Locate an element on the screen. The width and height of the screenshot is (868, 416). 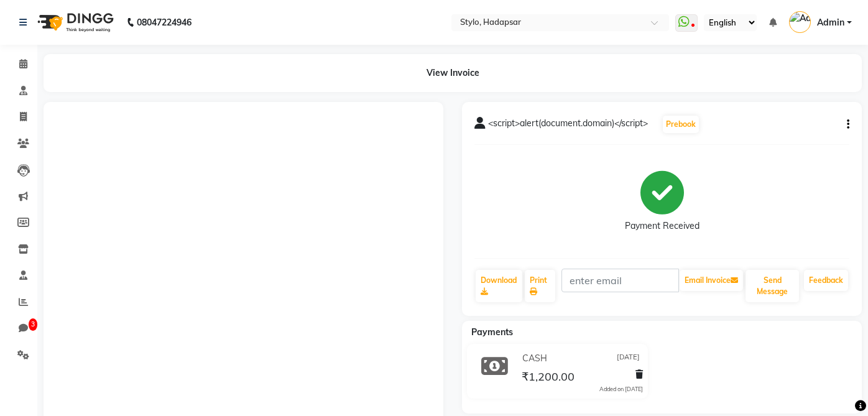
div: Payment Received is located at coordinates (661, 226).